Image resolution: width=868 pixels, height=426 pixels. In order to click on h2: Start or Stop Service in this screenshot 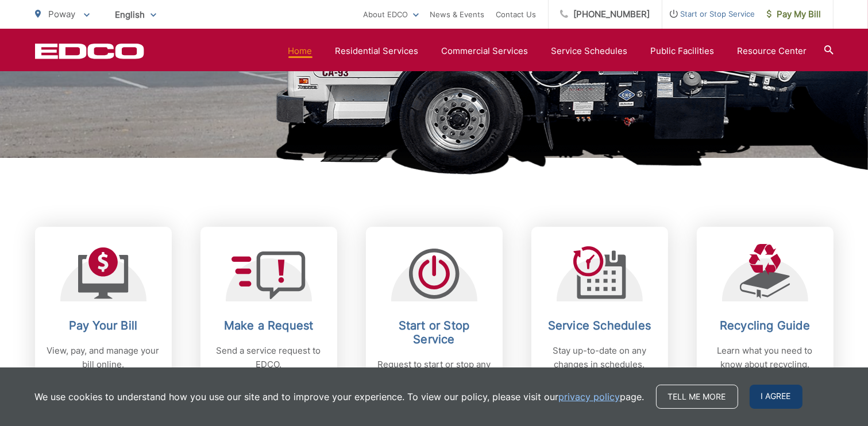, I will do `click(434, 332)`.